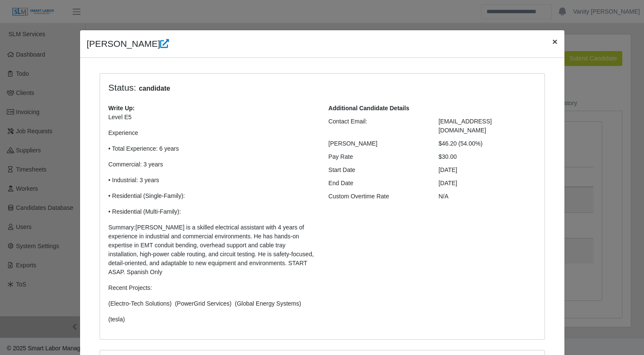 This screenshot has height=355, width=644. What do you see at coordinates (369, 108) in the screenshot?
I see `b: Additional Candidate Details` at bounding box center [369, 108].